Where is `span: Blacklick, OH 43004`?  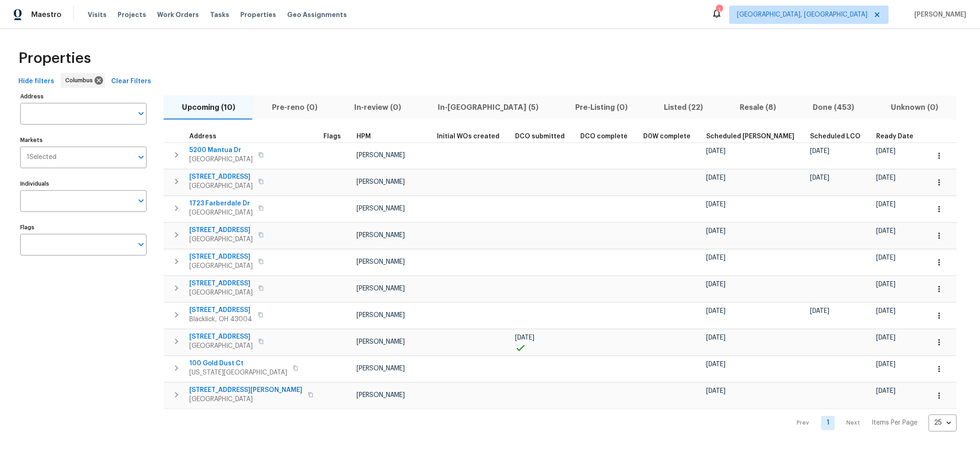 span: Blacklick, OH 43004 is located at coordinates (220, 319).